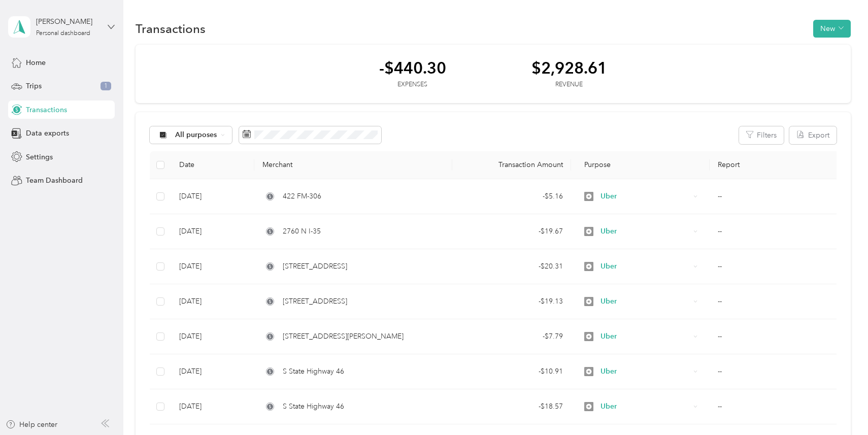  What do you see at coordinates (212, 165) in the screenshot?
I see `th: Date` at bounding box center [212, 165].